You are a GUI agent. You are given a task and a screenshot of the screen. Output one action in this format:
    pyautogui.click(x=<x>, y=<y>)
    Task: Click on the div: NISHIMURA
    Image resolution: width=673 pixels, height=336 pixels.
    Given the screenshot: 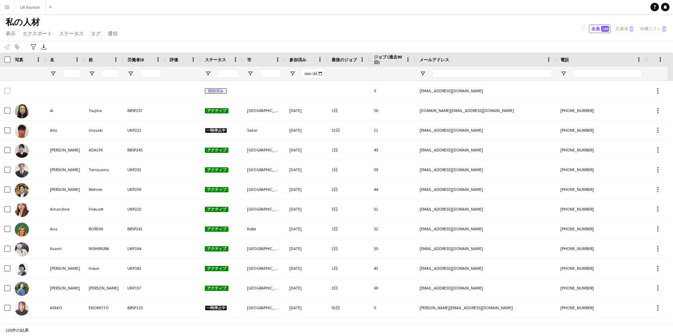 What is the action you would take?
    pyautogui.click(x=104, y=248)
    